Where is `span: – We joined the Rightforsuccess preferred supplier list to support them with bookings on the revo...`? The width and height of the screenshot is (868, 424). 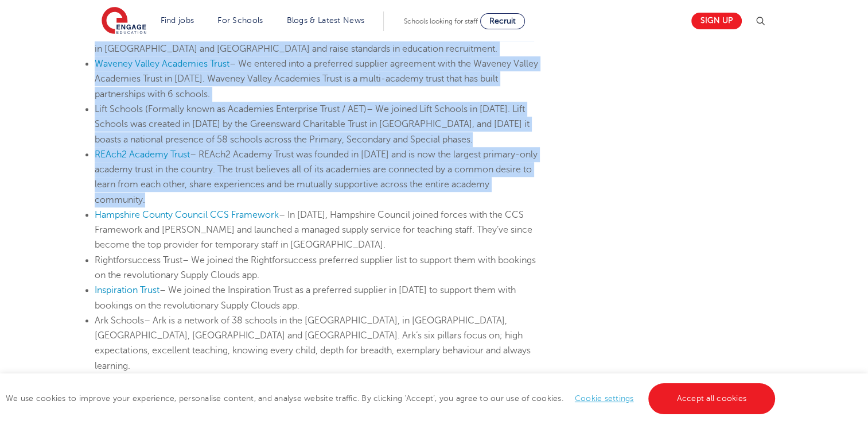 span: – We joined the Rightforsuccess preferred supplier list to support them with bookings on the revo... is located at coordinates (315, 268).